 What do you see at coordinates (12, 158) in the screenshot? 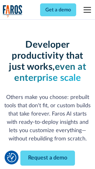
I see `button: Cookie Settings` at bounding box center [12, 158].